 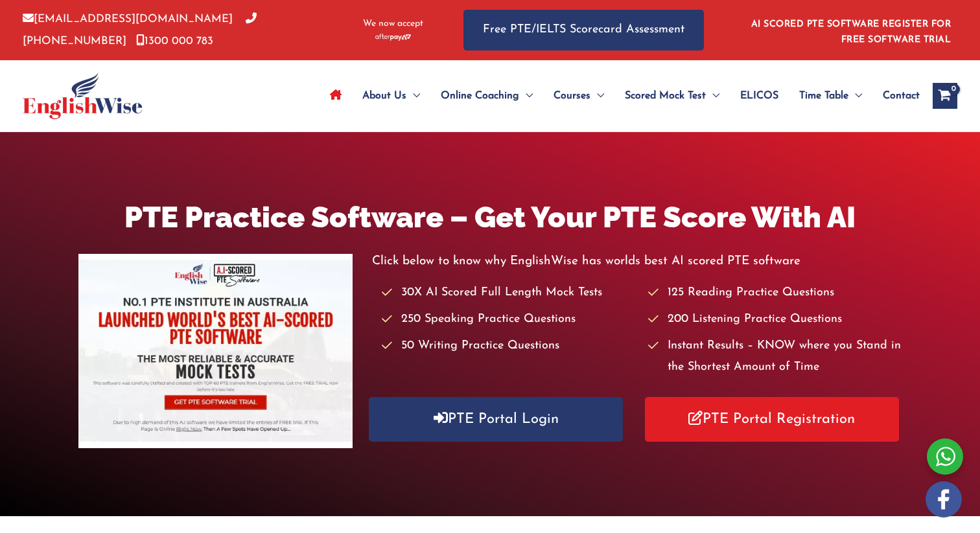 What do you see at coordinates (774, 293) in the screenshot?
I see `li: 125 Reading Practice Questions` at bounding box center [774, 293].